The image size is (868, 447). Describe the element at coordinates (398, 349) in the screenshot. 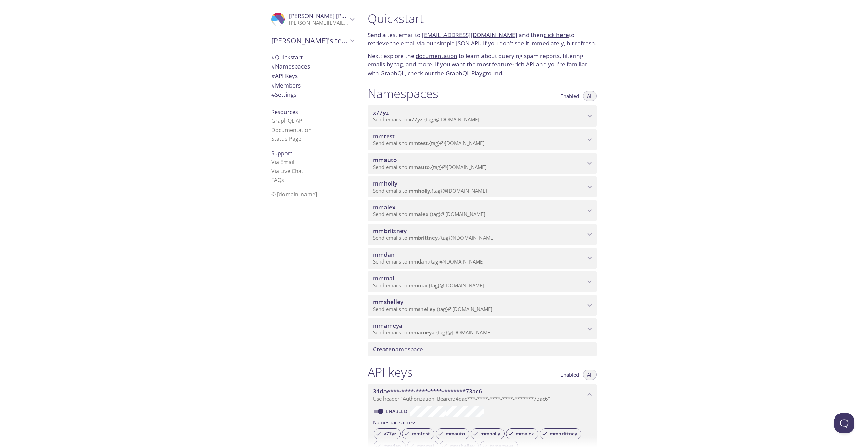

I see `span: namespace` at that location.